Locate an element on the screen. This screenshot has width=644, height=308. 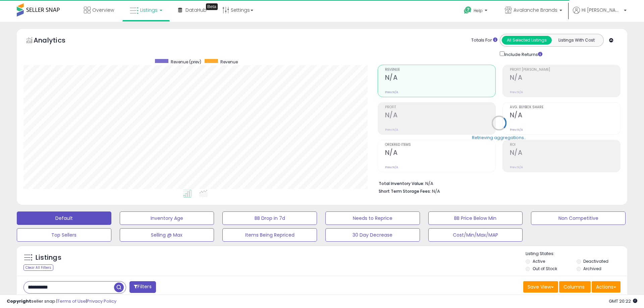
p: Listing States: is located at coordinates (576, 253).